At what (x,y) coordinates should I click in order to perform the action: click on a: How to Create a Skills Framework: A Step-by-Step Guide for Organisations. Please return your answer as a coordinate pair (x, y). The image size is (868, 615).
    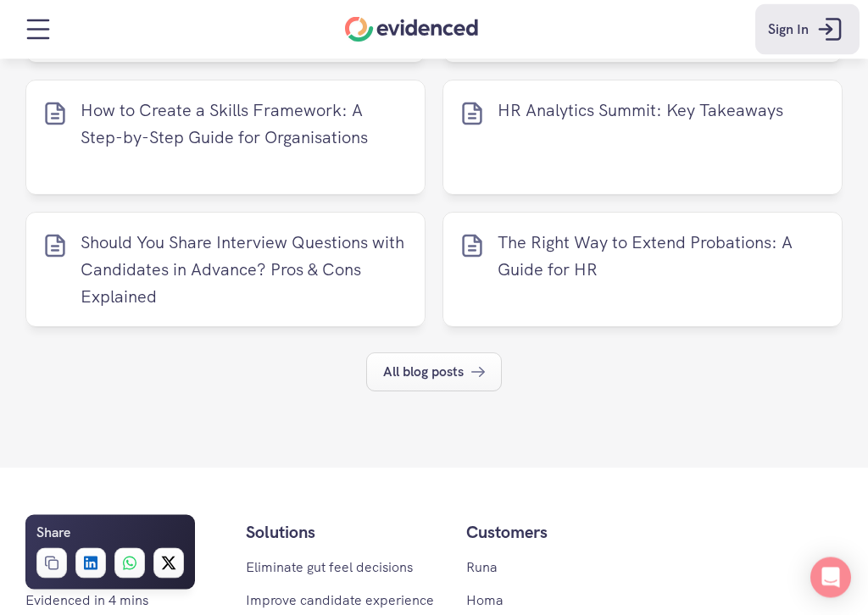
    Looking at the image, I should click on (226, 138).